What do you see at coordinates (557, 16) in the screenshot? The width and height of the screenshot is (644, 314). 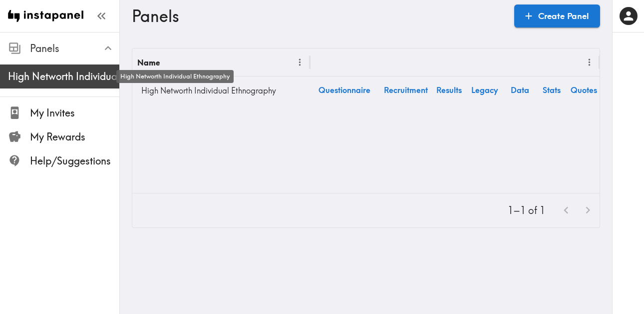 I see `a: Create Panel` at bounding box center [557, 16].